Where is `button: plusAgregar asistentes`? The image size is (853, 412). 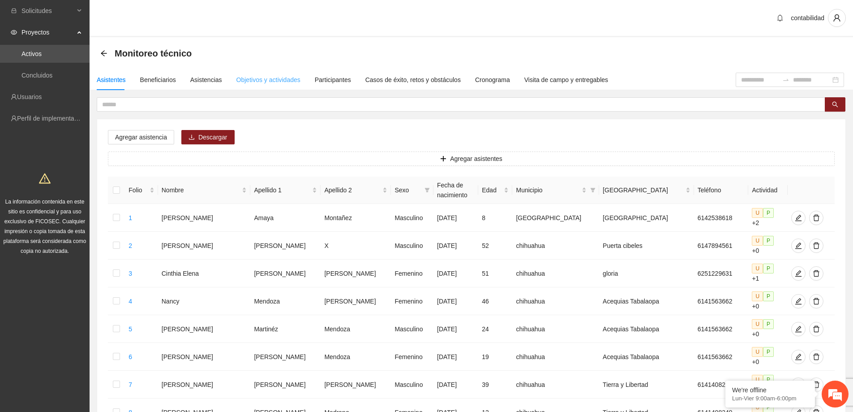 button: plusAgregar asistentes is located at coordinates (471, 159).